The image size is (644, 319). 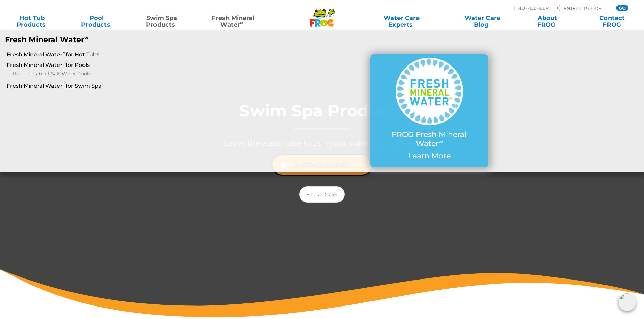 I want to click on img: openIcon, so click(x=627, y=302).